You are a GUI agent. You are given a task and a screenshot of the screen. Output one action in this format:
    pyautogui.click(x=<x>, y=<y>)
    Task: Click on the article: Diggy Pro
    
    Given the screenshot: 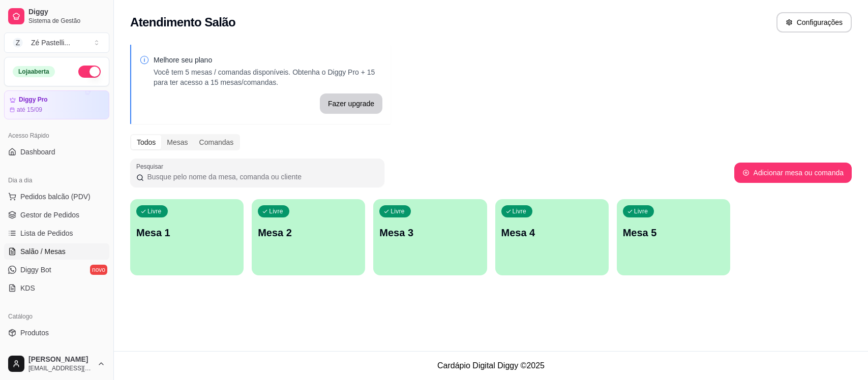 What is the action you would take?
    pyautogui.click(x=33, y=99)
    